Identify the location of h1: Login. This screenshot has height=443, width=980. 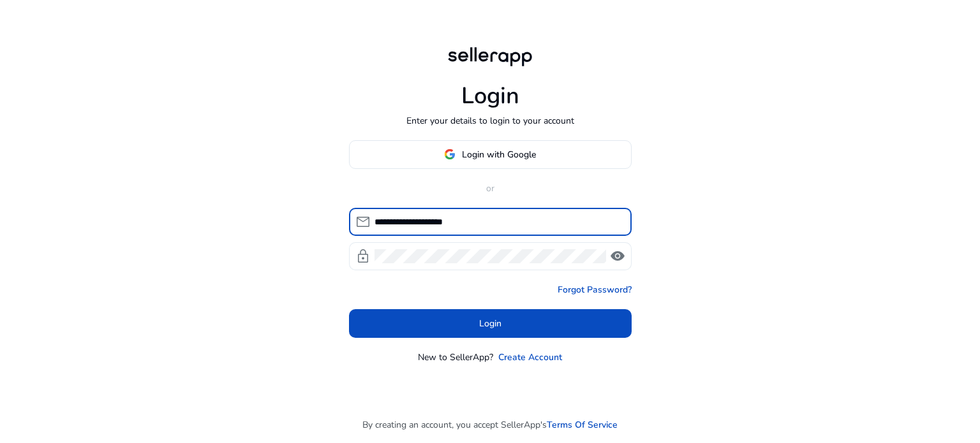
(490, 96).